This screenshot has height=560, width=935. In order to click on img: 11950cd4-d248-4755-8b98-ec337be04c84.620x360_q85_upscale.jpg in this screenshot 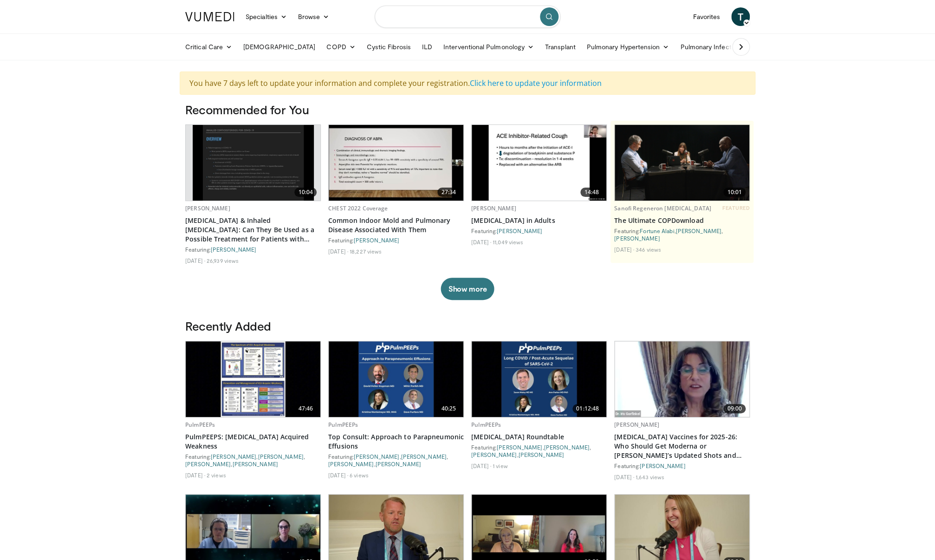, I will do `click(539, 162)`.